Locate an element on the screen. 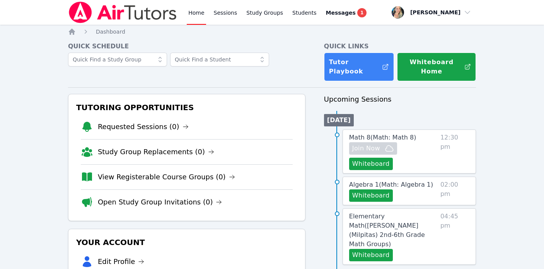 This screenshot has height=269, width=544. a: Open Study Group Invitations (0) is located at coordinates (160, 202).